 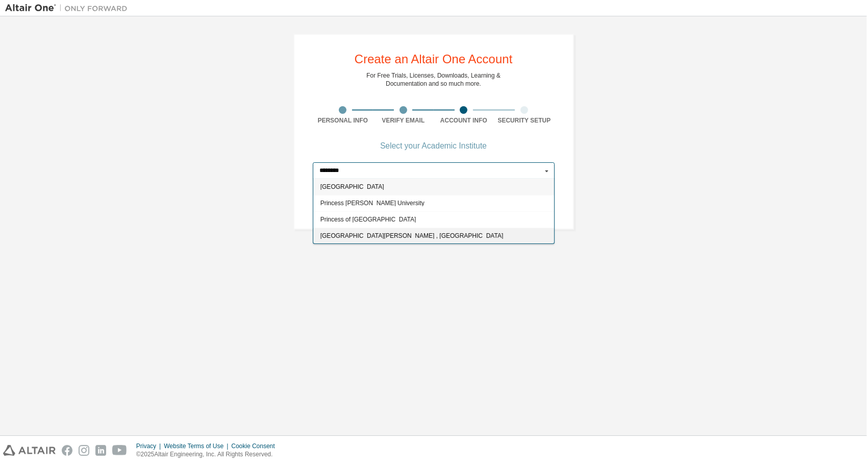 I want to click on img: instagram.svg, so click(x=84, y=450).